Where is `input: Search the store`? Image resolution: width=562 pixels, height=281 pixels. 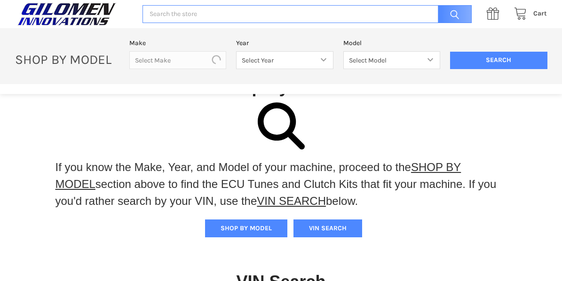 input: Search the store is located at coordinates (307, 14).